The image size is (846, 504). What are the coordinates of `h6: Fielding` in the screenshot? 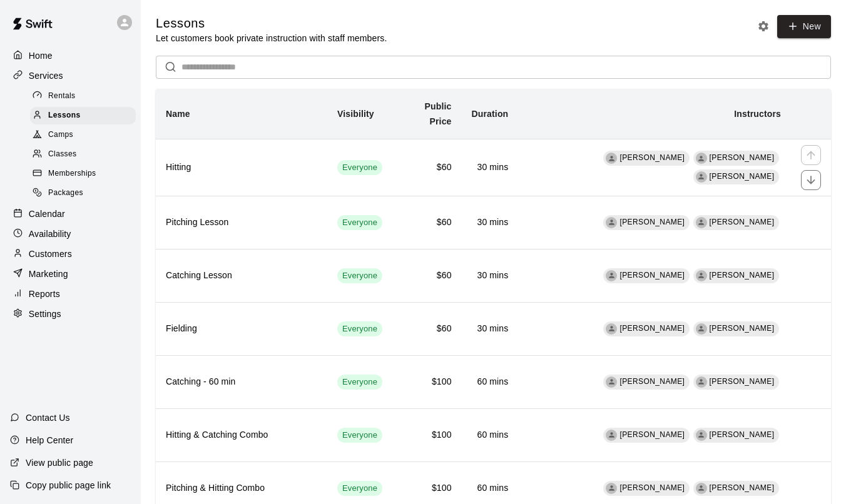 It's located at (241, 329).